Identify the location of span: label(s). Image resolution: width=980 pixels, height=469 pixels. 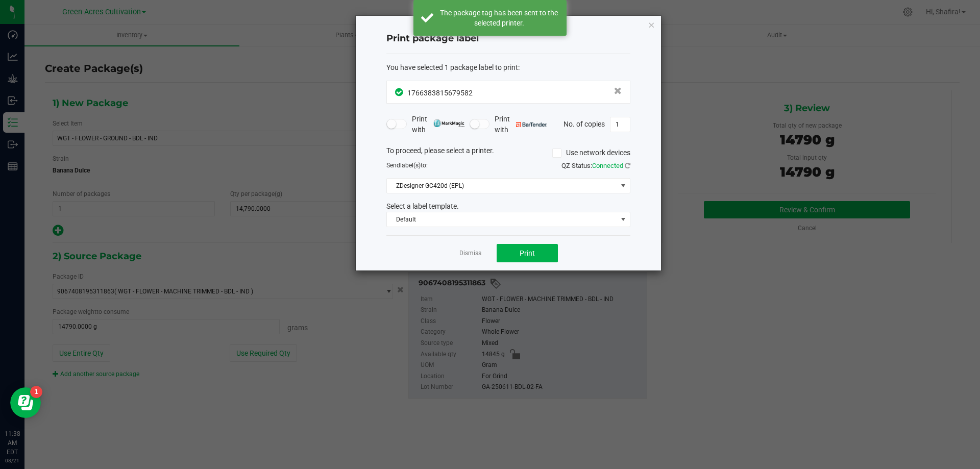
(410, 165).